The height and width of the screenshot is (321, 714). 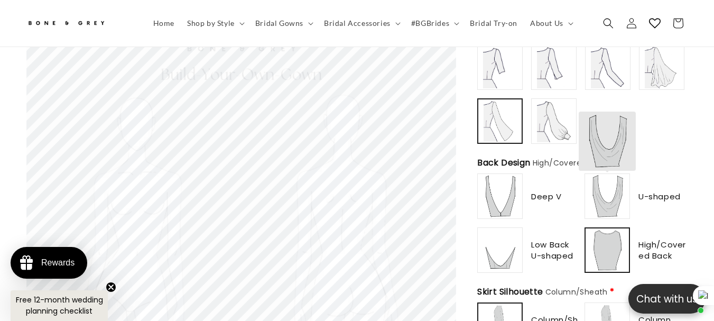 What do you see at coordinates (576, 292) in the screenshot?
I see `span: Column/Sheath` at bounding box center [576, 292].